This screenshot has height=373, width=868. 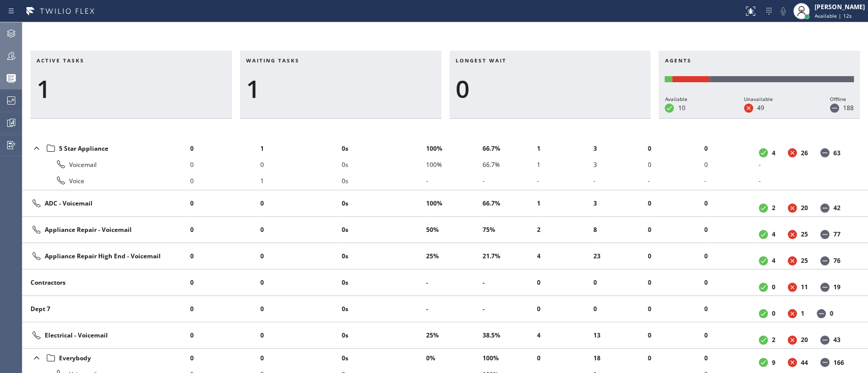 I want to click on li: 3, so click(x=620, y=164).